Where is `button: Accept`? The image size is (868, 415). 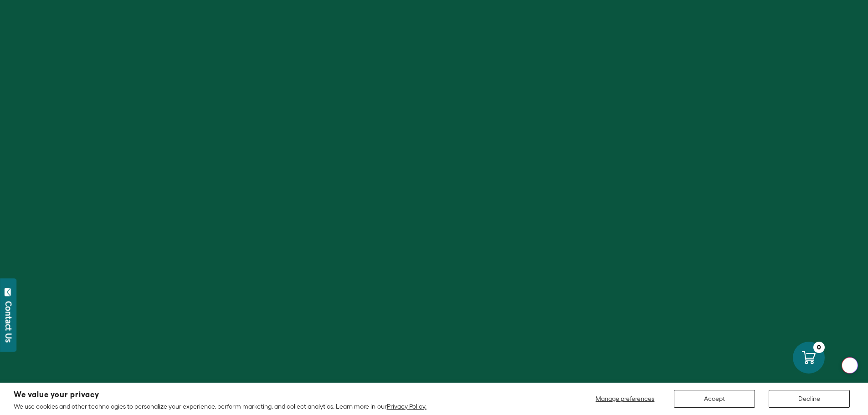 button: Accept is located at coordinates (715, 399).